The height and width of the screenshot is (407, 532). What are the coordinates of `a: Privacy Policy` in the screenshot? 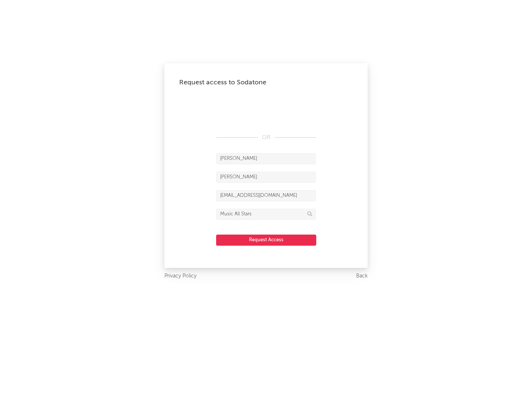 It's located at (180, 276).